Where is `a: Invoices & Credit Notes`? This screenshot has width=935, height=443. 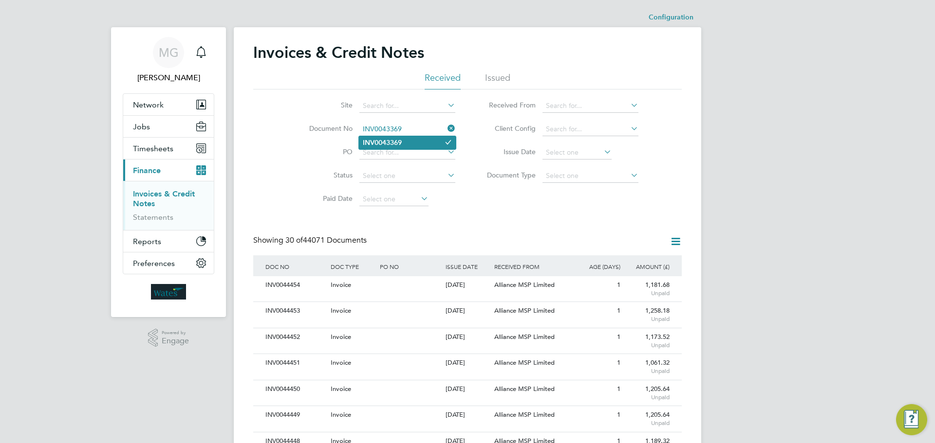
a: Invoices & Credit Notes is located at coordinates (164, 199).